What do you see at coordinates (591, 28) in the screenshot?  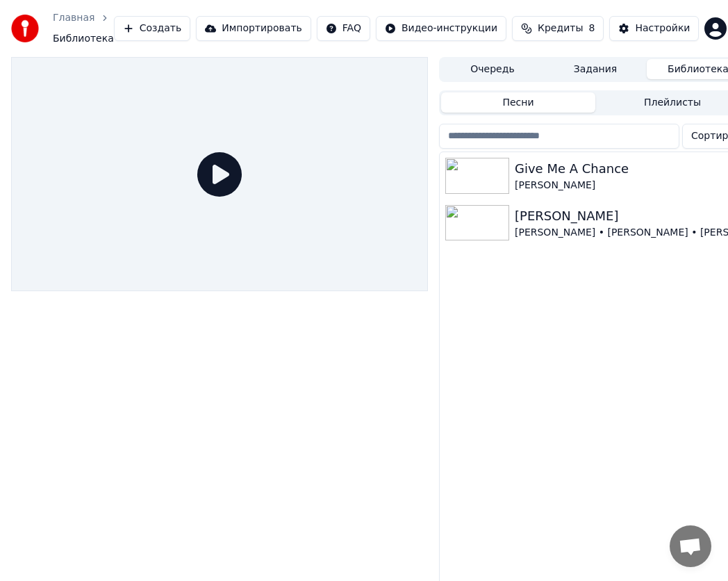 I see `span: 8` at bounding box center [591, 28].